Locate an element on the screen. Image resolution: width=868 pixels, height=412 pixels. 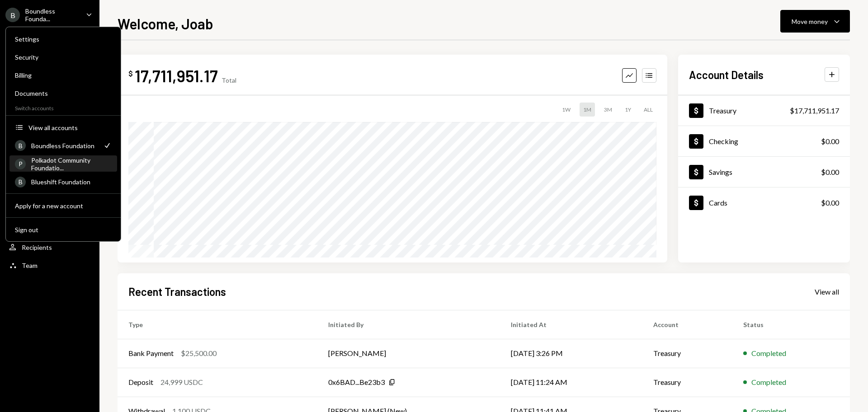
div: 0x6BAD...Be23b3 is located at coordinates (356, 382).